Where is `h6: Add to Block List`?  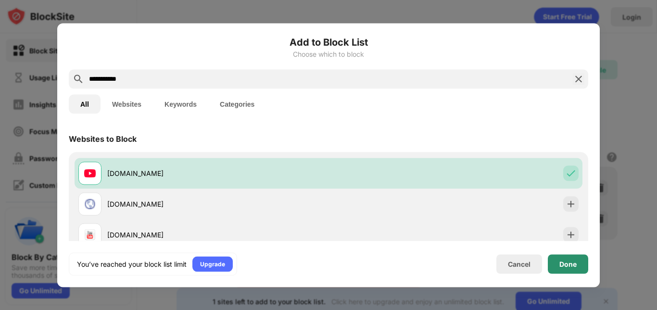
h6: Add to Block List is located at coordinates (328, 42).